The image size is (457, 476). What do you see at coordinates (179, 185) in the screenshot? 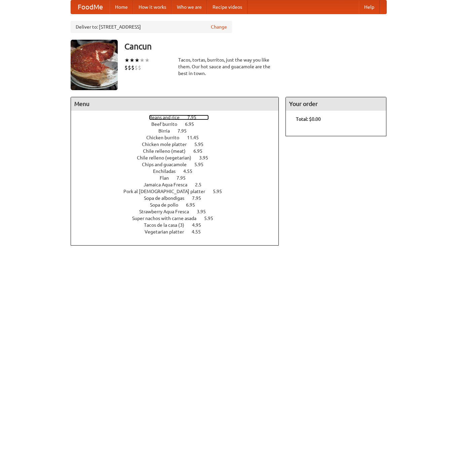
I see `a: Jamaica Aqua Fresca 2.5` at bounding box center [179, 185].